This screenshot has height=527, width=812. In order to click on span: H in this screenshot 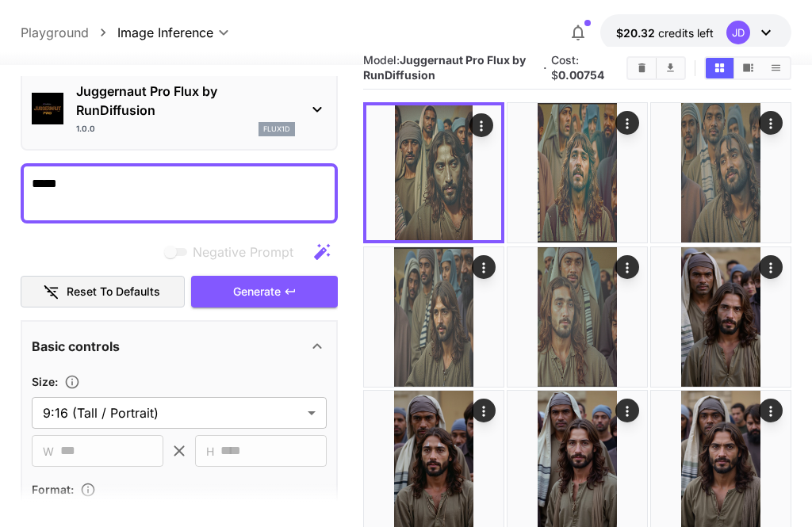, I will do `click(210, 450)`.